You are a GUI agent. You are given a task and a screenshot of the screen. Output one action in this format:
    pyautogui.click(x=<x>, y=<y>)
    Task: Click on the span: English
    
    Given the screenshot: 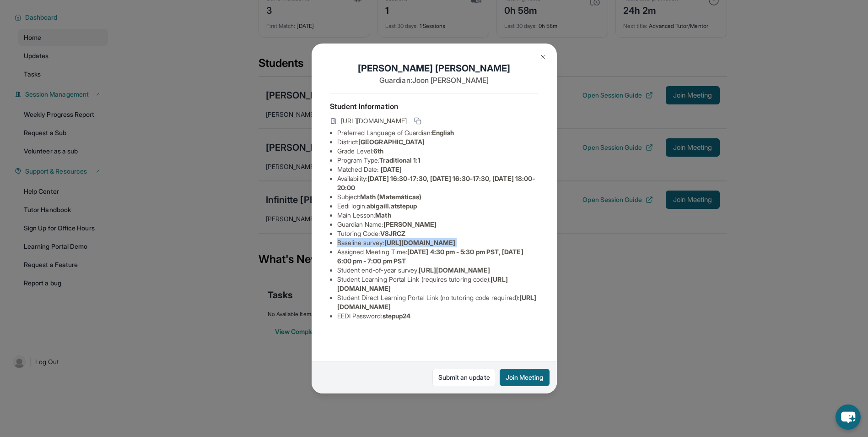 What is the action you would take?
    pyautogui.click(x=443, y=132)
    